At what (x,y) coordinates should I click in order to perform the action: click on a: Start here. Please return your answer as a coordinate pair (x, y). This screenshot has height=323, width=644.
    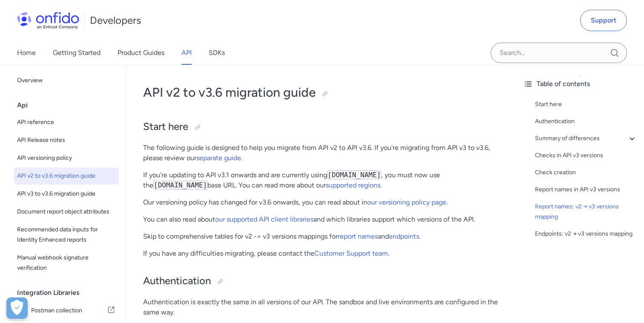
    Looking at the image, I should click on (586, 104).